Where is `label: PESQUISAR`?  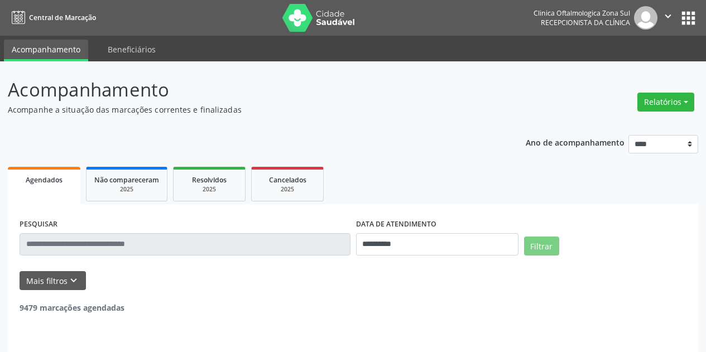 label: PESQUISAR is located at coordinates (38, 224).